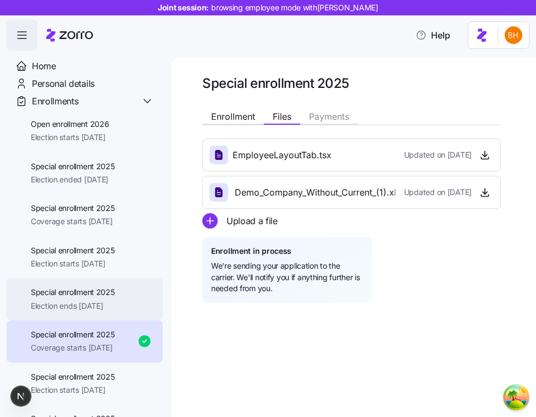  What do you see at coordinates (44, 66) in the screenshot?
I see `span: Home` at bounding box center [44, 66].